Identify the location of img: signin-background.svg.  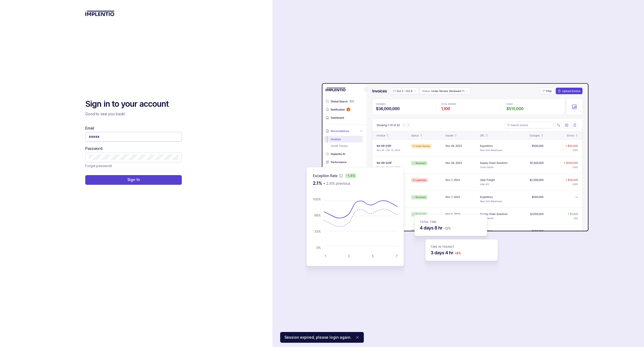
(439, 173).